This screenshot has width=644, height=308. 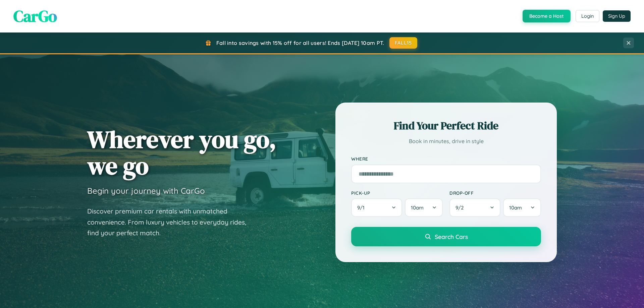 I want to click on label: Where, so click(x=446, y=159).